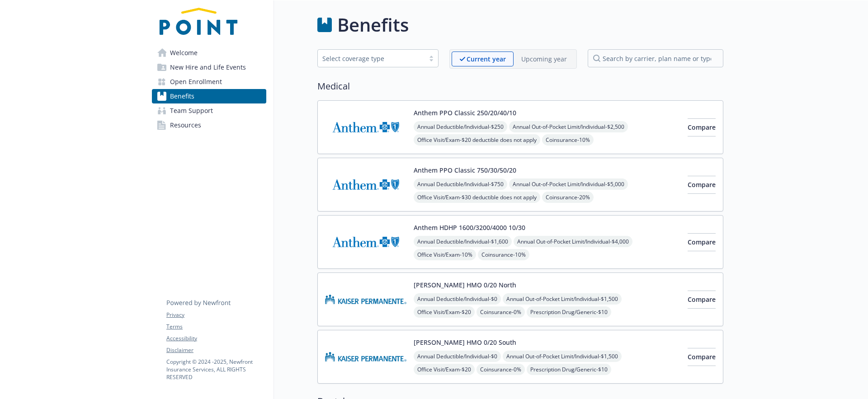 Image resolution: width=868 pixels, height=399 pixels. What do you see at coordinates (183, 53) in the screenshot?
I see `span: Welcome` at bounding box center [183, 53].